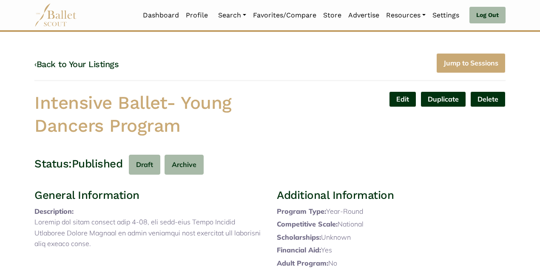 This screenshot has width=540, height=269. What do you see at coordinates (197, 15) in the screenshot?
I see `a: Profile` at bounding box center [197, 15].